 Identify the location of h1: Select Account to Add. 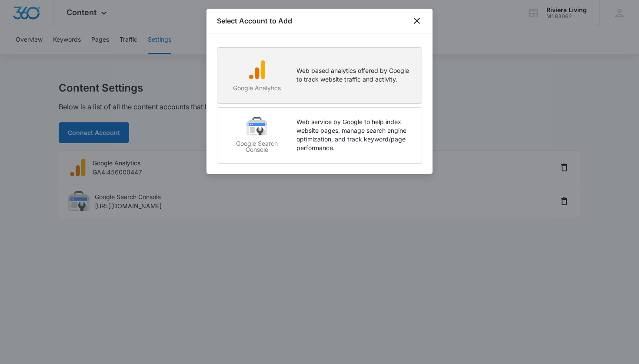
(254, 21).